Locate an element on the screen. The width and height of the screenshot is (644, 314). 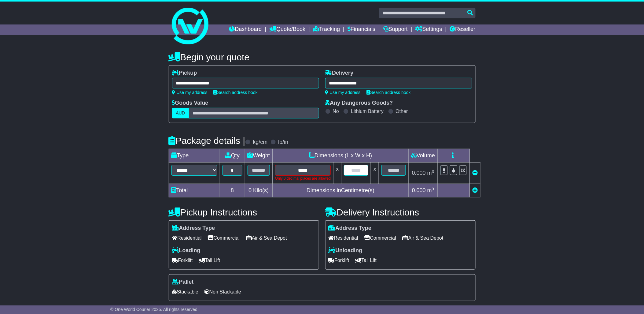
td: Volume is located at coordinates (423, 156).